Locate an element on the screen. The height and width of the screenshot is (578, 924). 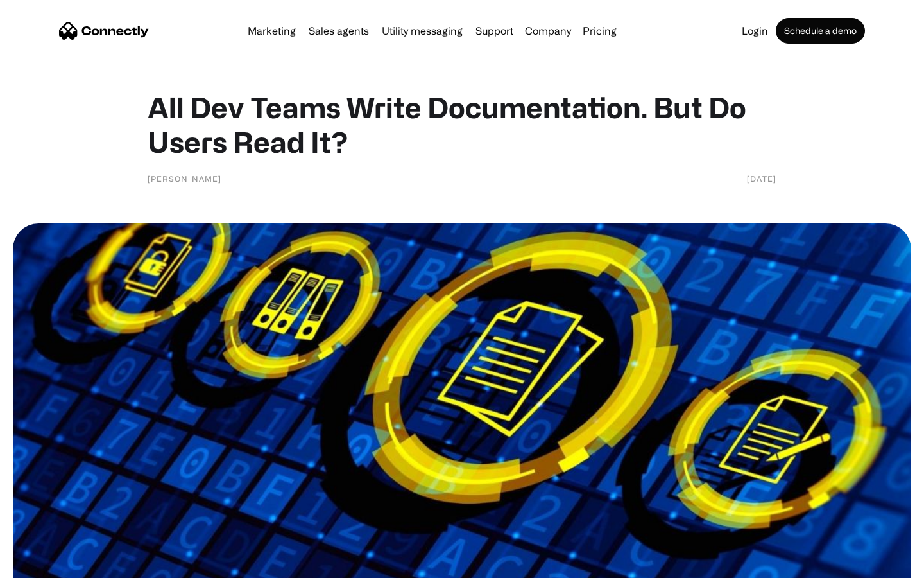
a: Utility messaging is located at coordinates (422, 31).